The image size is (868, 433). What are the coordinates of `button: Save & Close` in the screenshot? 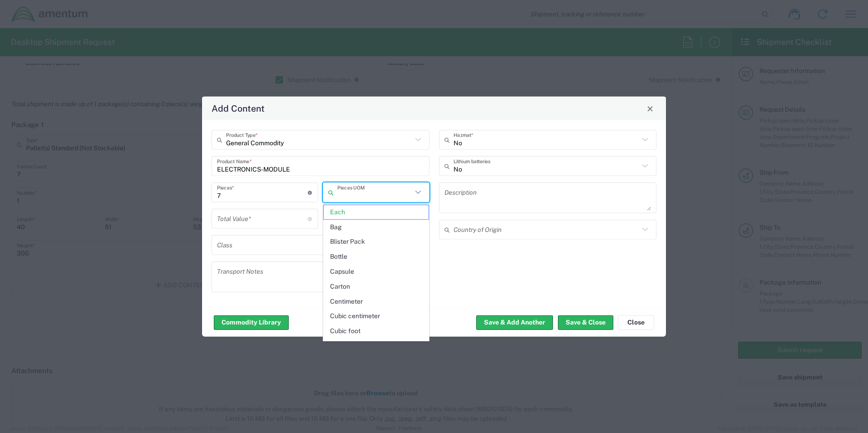 It's located at (585, 322).